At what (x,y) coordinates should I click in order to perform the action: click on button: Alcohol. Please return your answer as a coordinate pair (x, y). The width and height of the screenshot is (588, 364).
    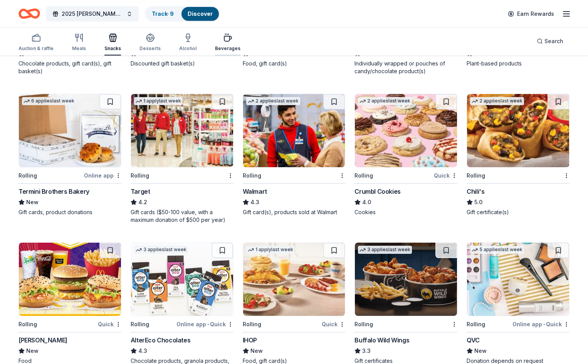
    Looking at the image, I should click on (188, 43).